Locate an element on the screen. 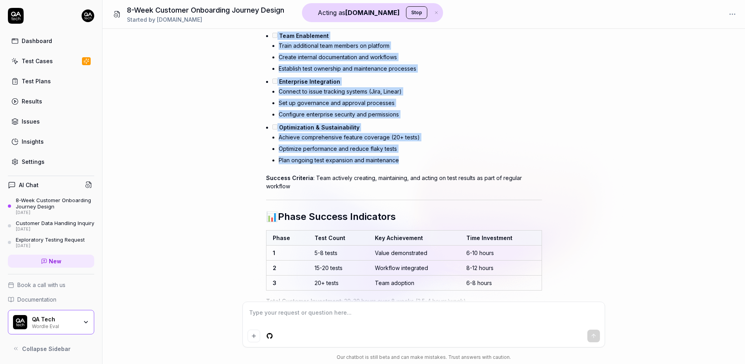 This screenshot has width=745, height=364. li: Achieve comprehensive feature coverage (20+ tests) is located at coordinates (410, 137).